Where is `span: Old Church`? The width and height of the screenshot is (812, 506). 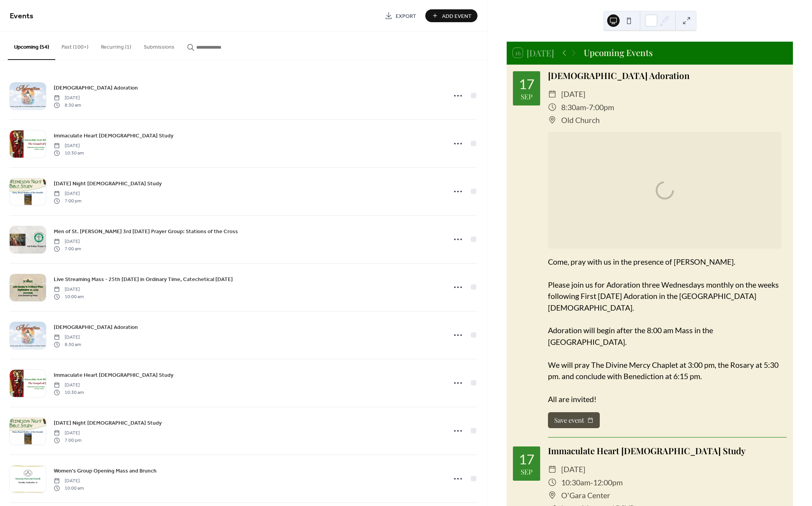 span: Old Church is located at coordinates (580, 120).